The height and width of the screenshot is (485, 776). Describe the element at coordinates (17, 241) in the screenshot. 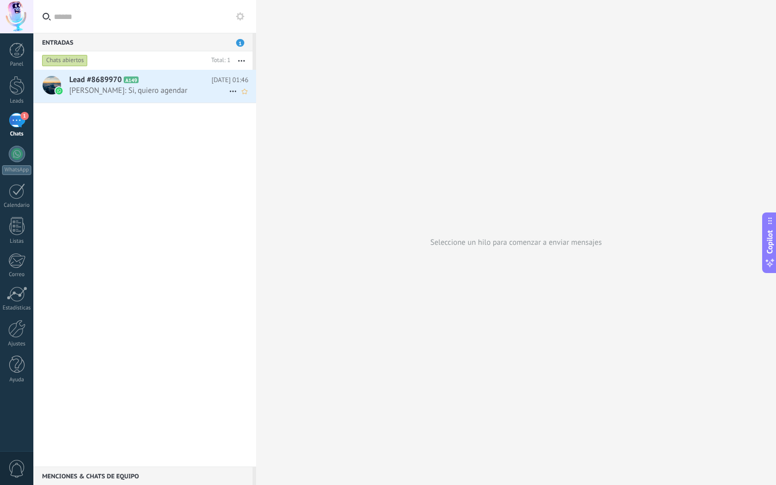

I see `div: Listas` at that location.